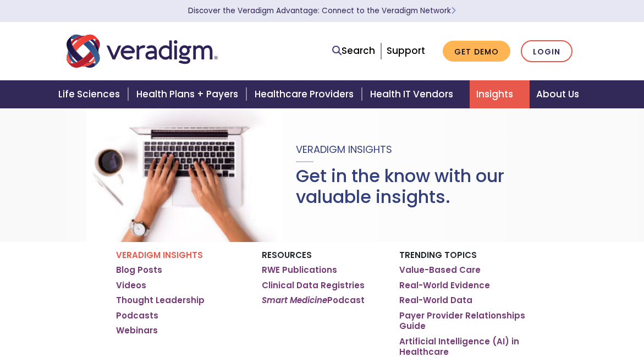 This screenshot has height=357, width=644. I want to click on a: Podcasts, so click(137, 316).